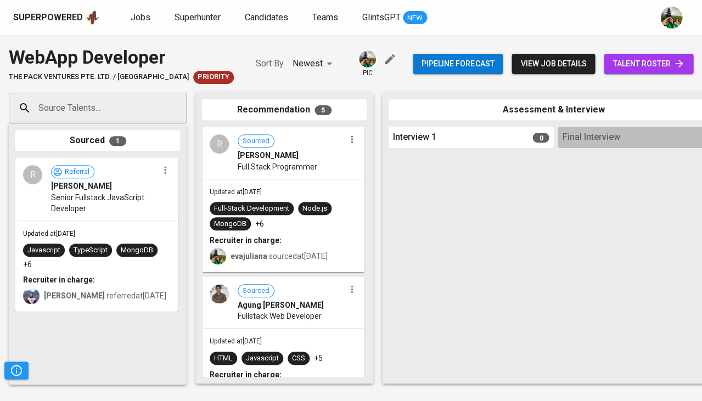  What do you see at coordinates (199, 18) in the screenshot?
I see `a: Superhunter` at bounding box center [199, 18].